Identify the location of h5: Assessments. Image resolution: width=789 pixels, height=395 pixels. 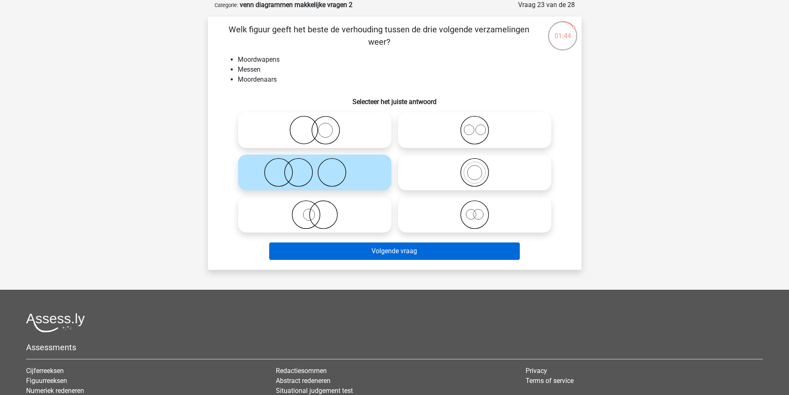
(395, 347).